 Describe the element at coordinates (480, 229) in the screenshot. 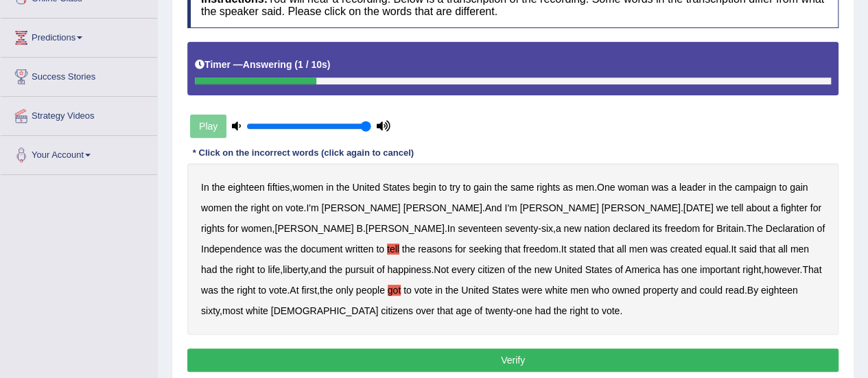

I see `b: seventeen` at that location.